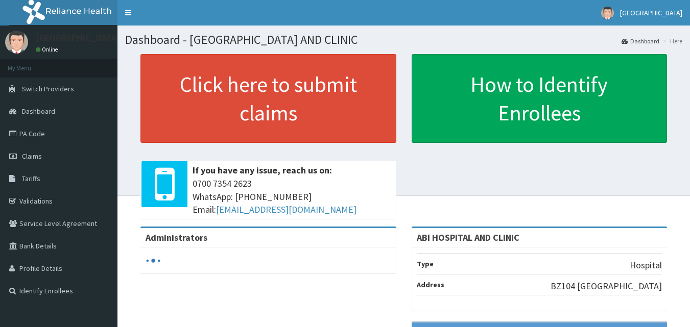  Describe the element at coordinates (645, 265) in the screenshot. I see `p: Hospital` at that location.